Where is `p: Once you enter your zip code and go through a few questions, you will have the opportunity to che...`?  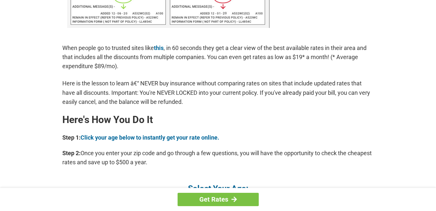
p: Once you enter your zip code and go through a few questions, you will have the opportunity to che... is located at coordinates (218, 158).